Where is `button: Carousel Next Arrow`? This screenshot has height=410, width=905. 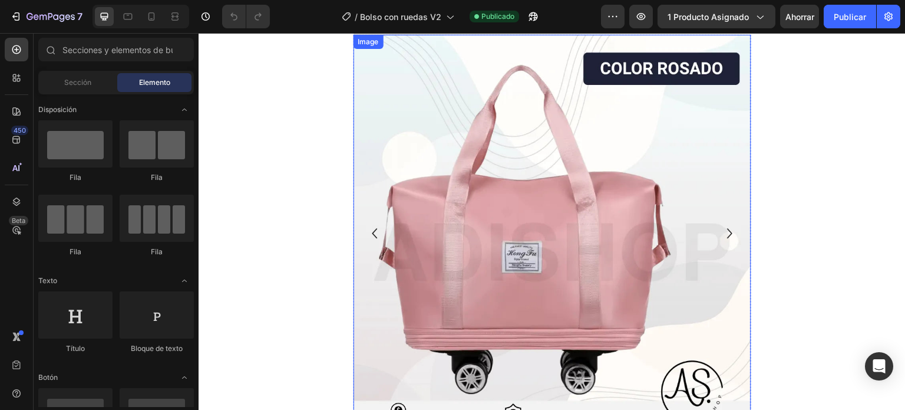
button: Carousel Next Arrow is located at coordinates (532, 200).